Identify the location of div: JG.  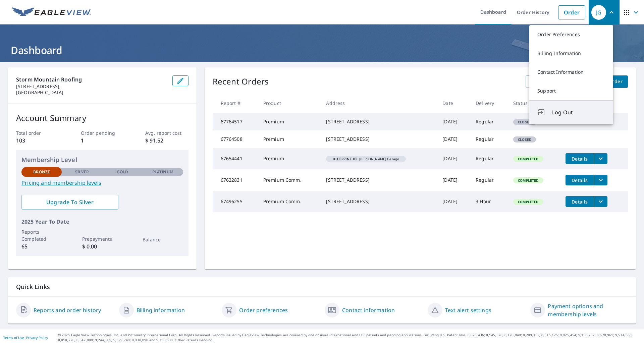
(599, 13).